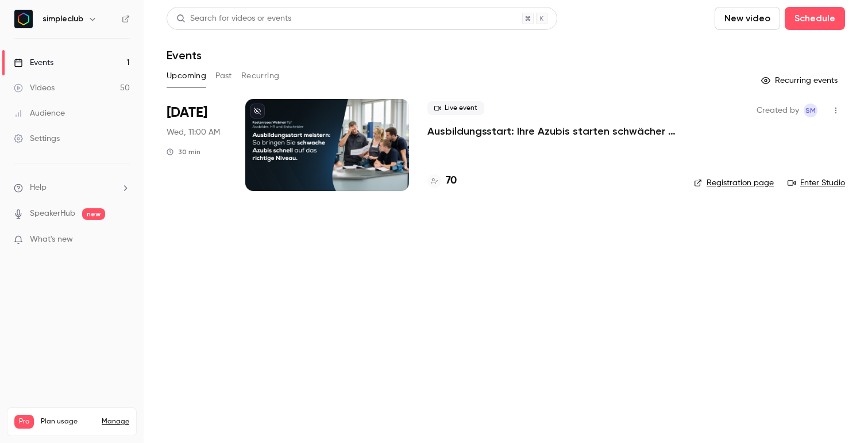 The height and width of the screenshot is (443, 868). What do you see at coordinates (40, 113) in the screenshot?
I see `div: Audience` at bounding box center [40, 113].